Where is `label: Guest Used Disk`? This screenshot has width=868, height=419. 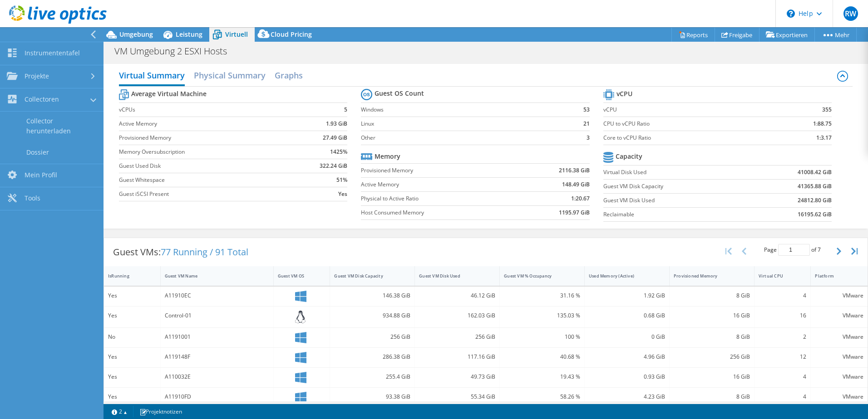 label: Guest Used Disk is located at coordinates (206, 166).